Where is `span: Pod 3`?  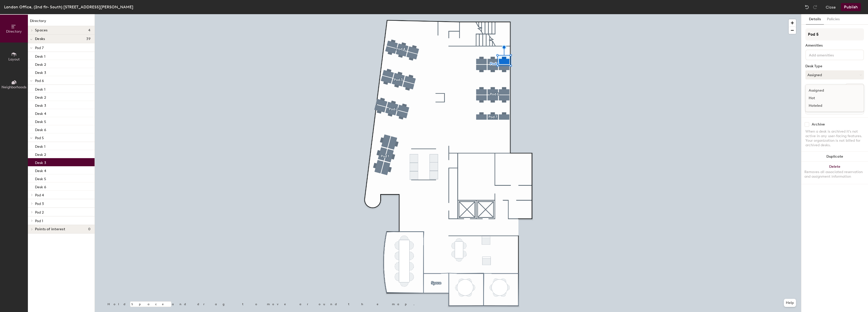
span: Pod 3 is located at coordinates (39, 204).